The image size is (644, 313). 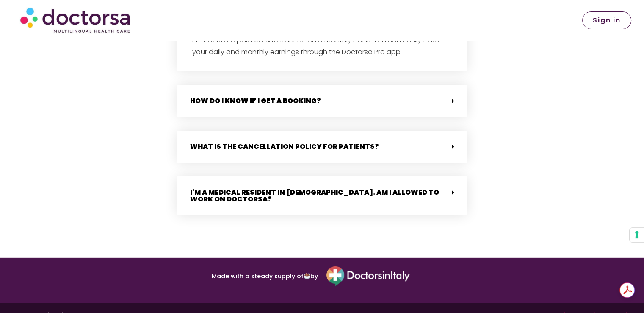 What do you see at coordinates (255, 101) in the screenshot?
I see `a: How do I know if I get a booking?` at bounding box center [255, 101].